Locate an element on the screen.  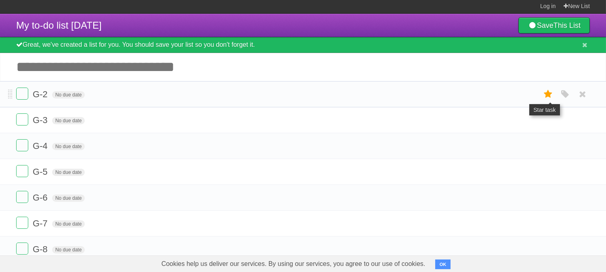
span: G-6 is located at coordinates (41, 198).